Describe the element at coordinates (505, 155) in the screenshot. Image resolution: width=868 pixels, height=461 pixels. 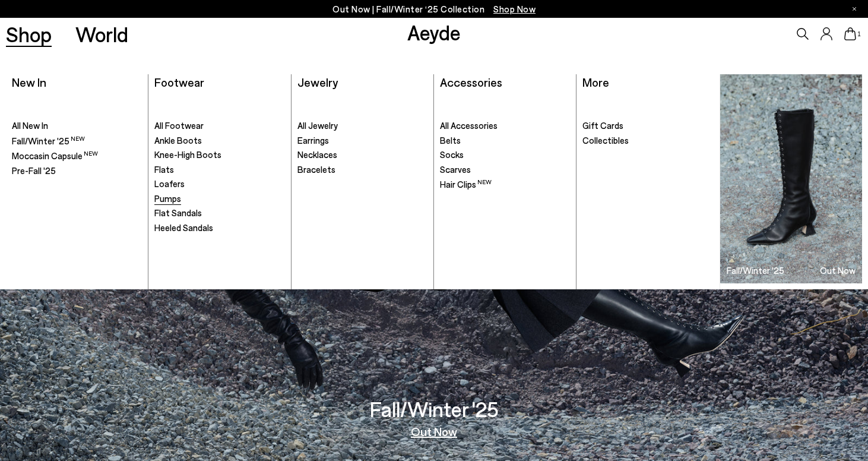
I see `a: Socks` at that location.